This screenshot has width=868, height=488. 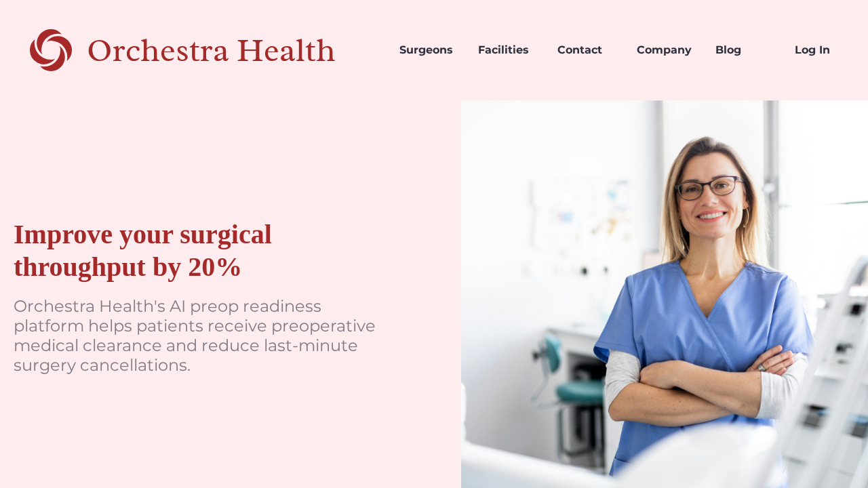 I want to click on p: Orchestra Health's AI preop readiness platform helps patients receive preoperative medical cleara..., so click(x=204, y=336).